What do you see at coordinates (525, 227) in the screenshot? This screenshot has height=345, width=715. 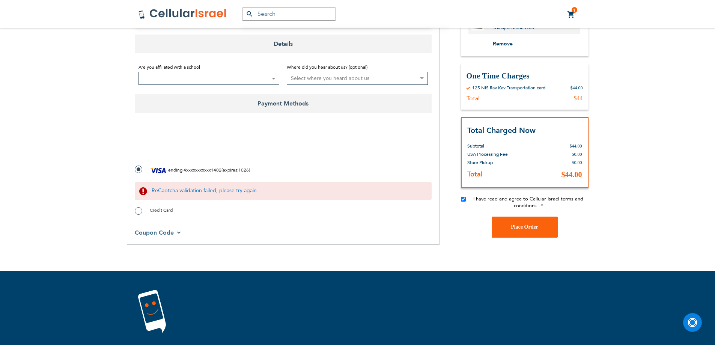 I see `button: Place Order` at bounding box center [525, 227].